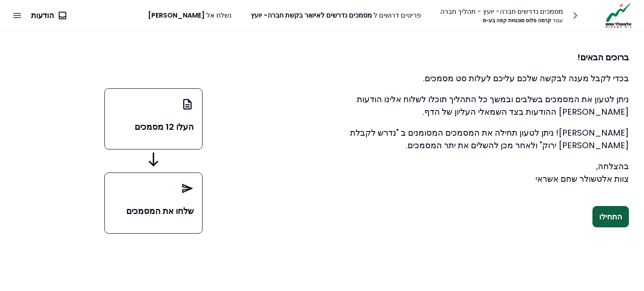  Describe the element at coordinates (153, 211) in the screenshot. I see `p: שלחו את המסמכים` at that location.